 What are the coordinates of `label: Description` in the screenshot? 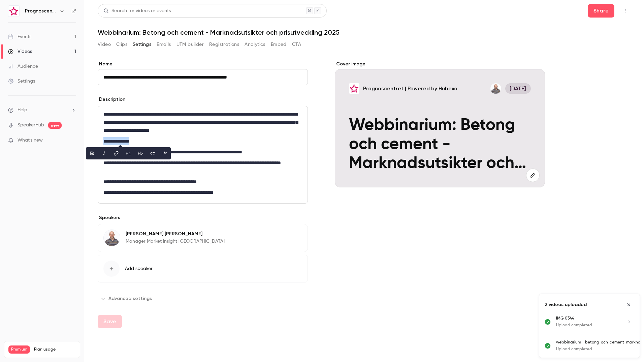 It's located at (112, 100).